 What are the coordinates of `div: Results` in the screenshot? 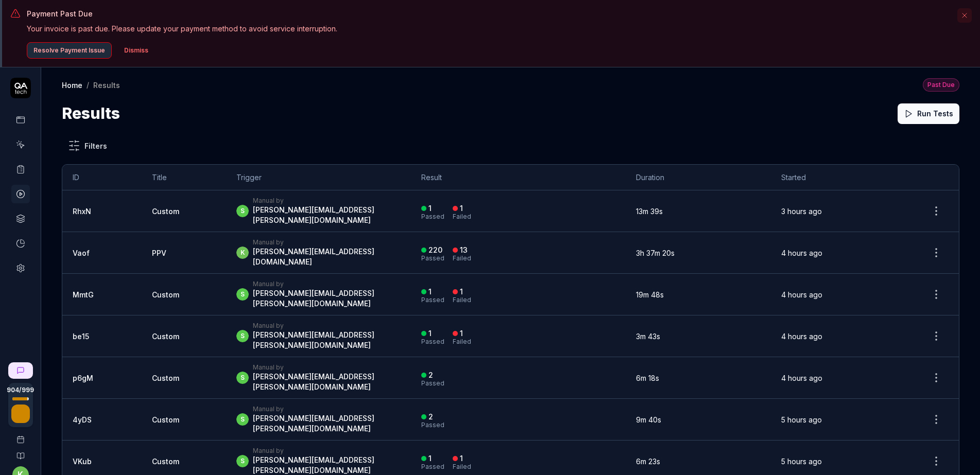 It's located at (107, 85).